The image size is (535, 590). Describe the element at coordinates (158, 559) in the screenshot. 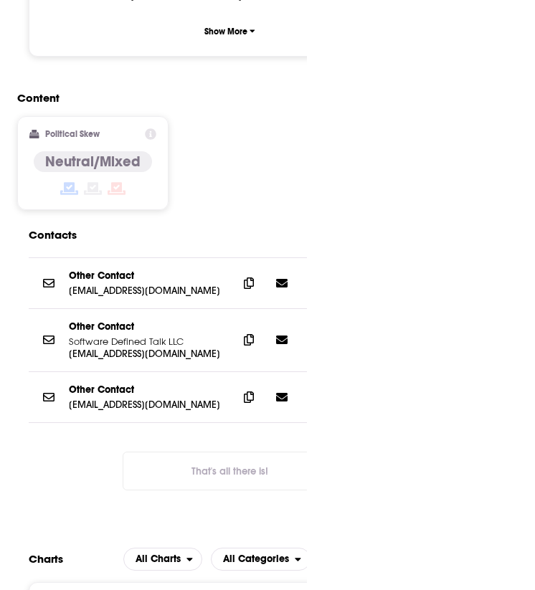

I see `span: All Charts` at that location.